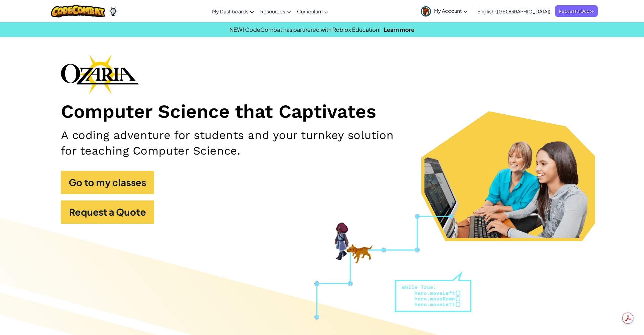 This screenshot has height=335, width=644. Describe the element at coordinates (100, 74) in the screenshot. I see `img: Ozaria branding logo` at that location.